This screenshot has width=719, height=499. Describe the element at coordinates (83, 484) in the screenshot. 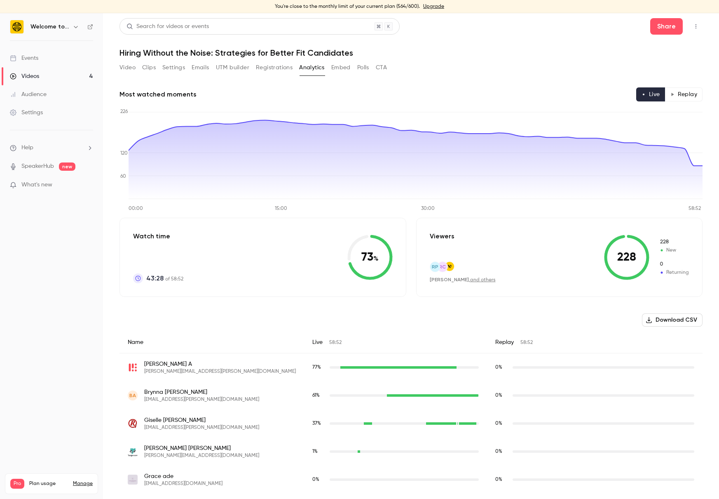

I see `a: Manage` at that location.